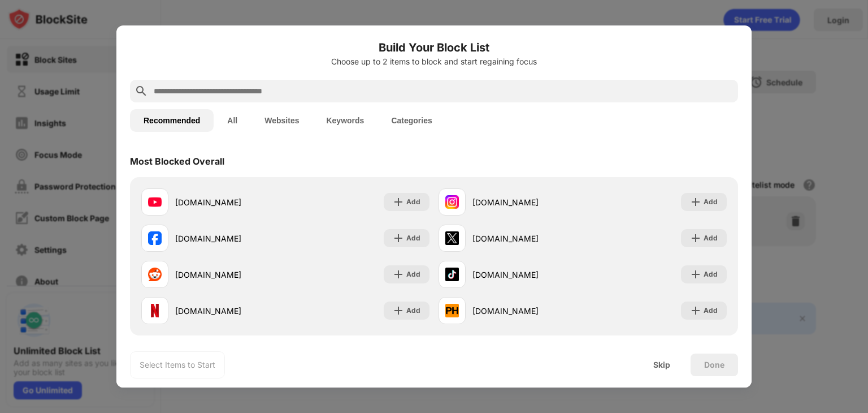  Describe the element at coordinates (177, 365) in the screenshot. I see `div: Select Items to Start` at that location.